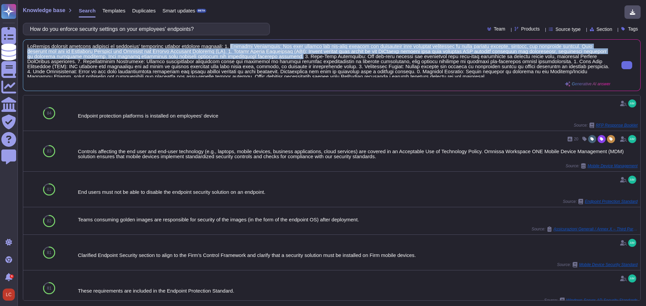 This screenshot has width=646, height=306. What do you see at coordinates (114, 10) in the screenshot?
I see `span: Templates` at bounding box center [114, 10].